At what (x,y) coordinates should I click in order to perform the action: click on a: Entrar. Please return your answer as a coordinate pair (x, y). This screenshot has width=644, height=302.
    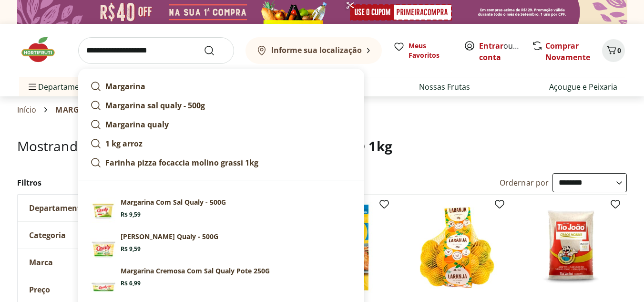
    Looking at the image, I should click on (491, 46).